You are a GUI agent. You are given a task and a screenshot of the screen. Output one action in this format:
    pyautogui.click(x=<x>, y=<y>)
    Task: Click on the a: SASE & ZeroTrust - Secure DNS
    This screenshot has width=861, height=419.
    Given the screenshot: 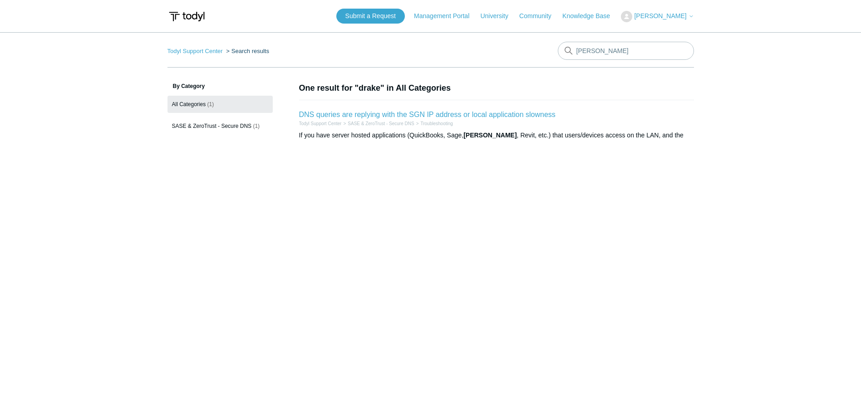 What is the action you would take?
    pyautogui.click(x=381, y=123)
    